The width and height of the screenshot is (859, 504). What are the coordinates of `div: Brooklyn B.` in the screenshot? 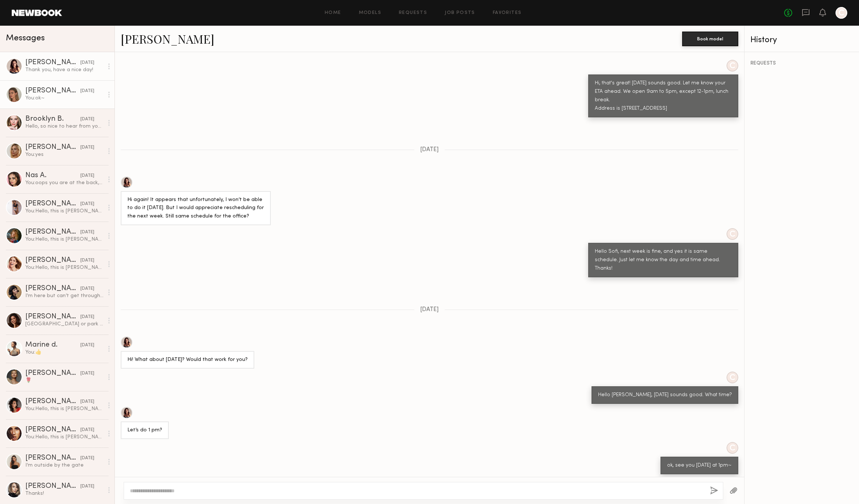 It's located at (53, 119).